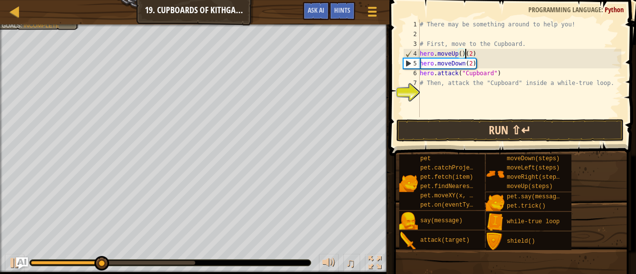 The height and width of the screenshot is (274, 636). What do you see at coordinates (533, 168) in the screenshot?
I see `span: moveLeft(steps)` at bounding box center [533, 168].